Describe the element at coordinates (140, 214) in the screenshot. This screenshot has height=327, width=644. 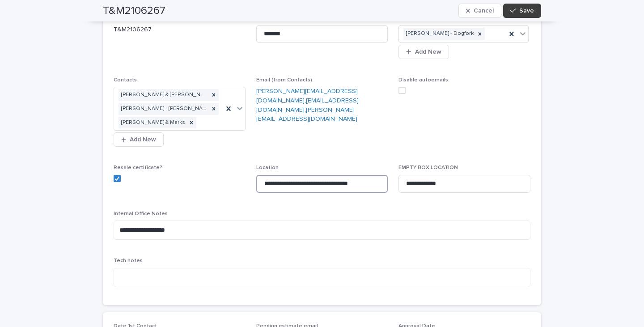
I see `span: Internal Office Notes` at that location.